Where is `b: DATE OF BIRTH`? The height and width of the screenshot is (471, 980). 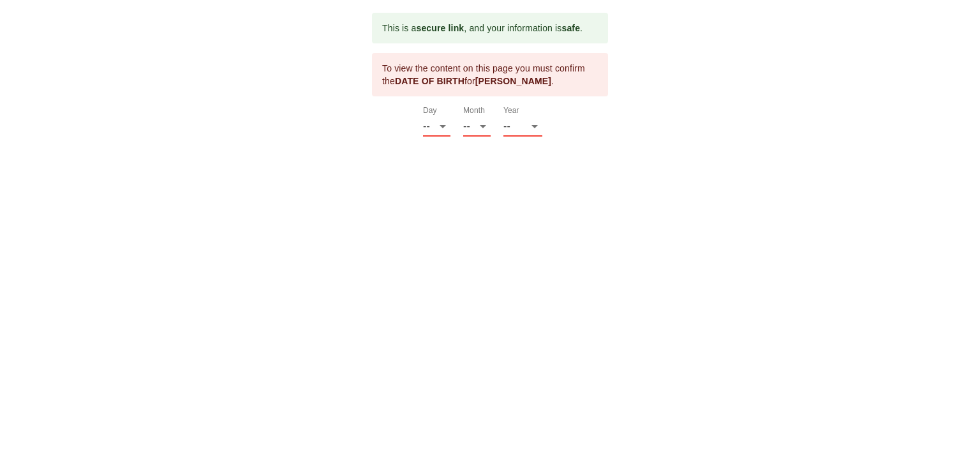
b: DATE OF BIRTH is located at coordinates (430, 81).